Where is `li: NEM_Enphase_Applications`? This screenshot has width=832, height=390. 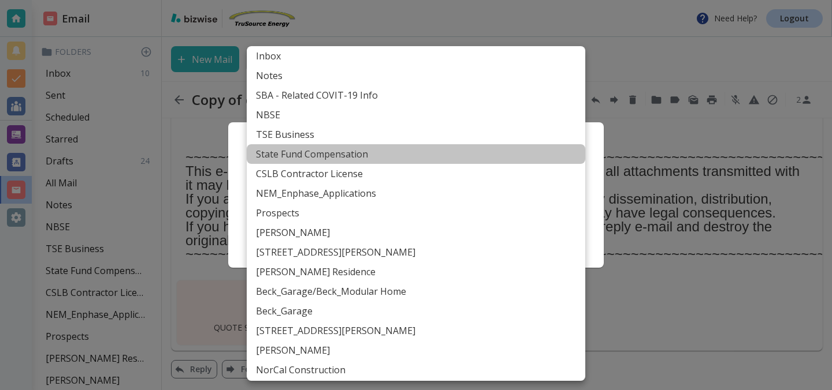
li: NEM_Enphase_Applications is located at coordinates (416, 193).